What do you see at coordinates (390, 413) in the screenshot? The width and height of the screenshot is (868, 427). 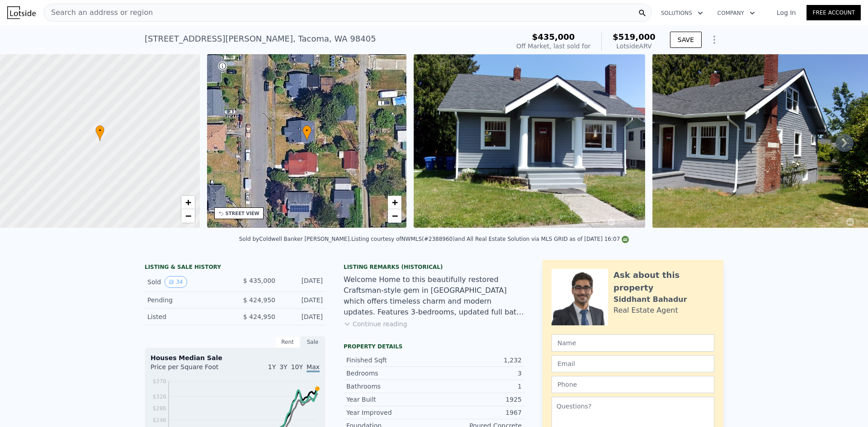 I see `div: Year Improved` at bounding box center [390, 413].